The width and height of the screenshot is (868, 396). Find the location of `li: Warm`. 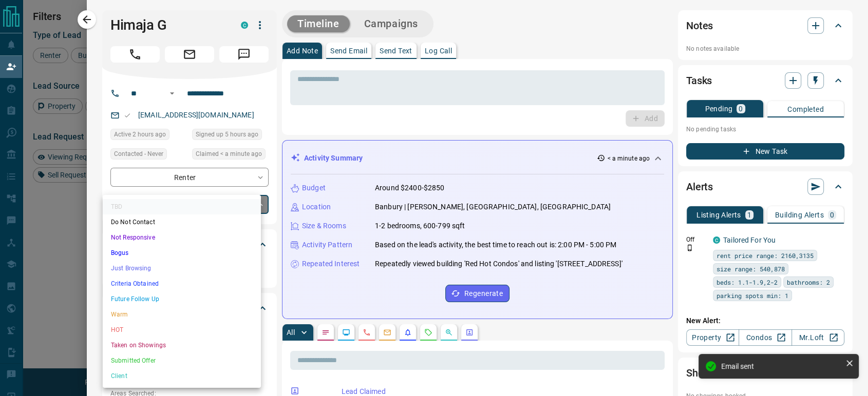

li: Warm is located at coordinates (182, 315).